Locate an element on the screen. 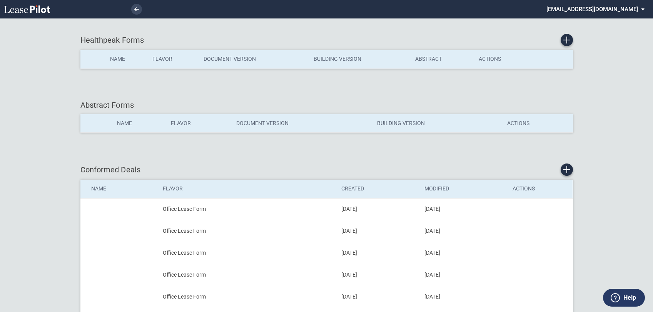  label: Help is located at coordinates (630, 298).